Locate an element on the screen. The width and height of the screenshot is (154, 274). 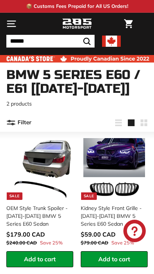
span: $179.00 CAD is located at coordinates (25, 235).